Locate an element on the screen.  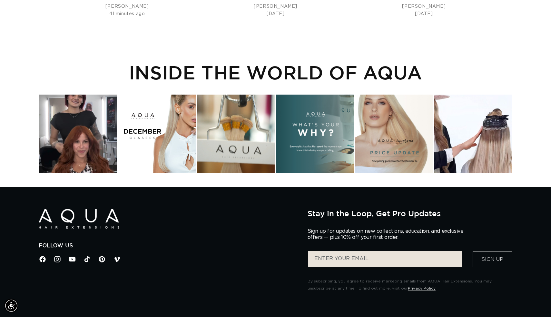
p: By subscribing, you agree to receive marketing emails from AQUA Hair Extensions. You may unsubscr... is located at coordinates (410, 284).